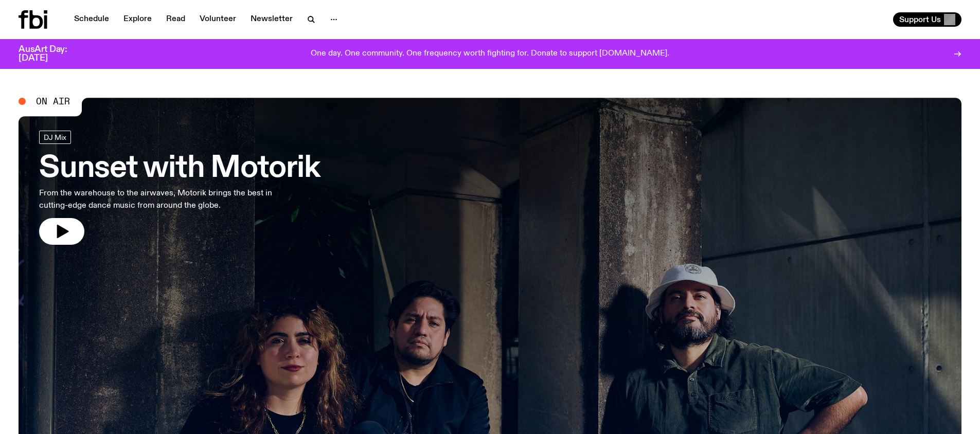 The height and width of the screenshot is (434, 980). I want to click on a: Sunset with MotorikFrom the warehouse to the airwaves, Motorik brings the best in cutting-edge da..., so click(179, 188).